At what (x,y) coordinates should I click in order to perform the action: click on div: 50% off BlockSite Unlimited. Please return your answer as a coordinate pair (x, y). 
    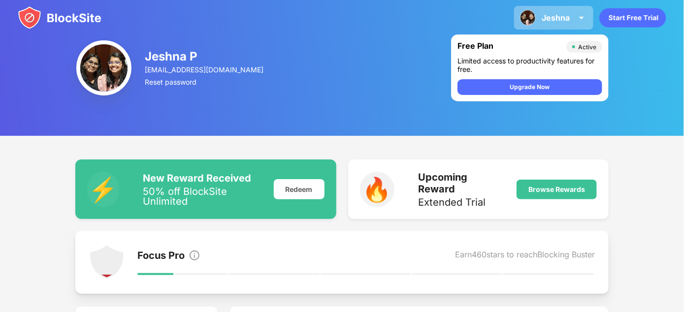
    Looking at the image, I should click on (202, 196).